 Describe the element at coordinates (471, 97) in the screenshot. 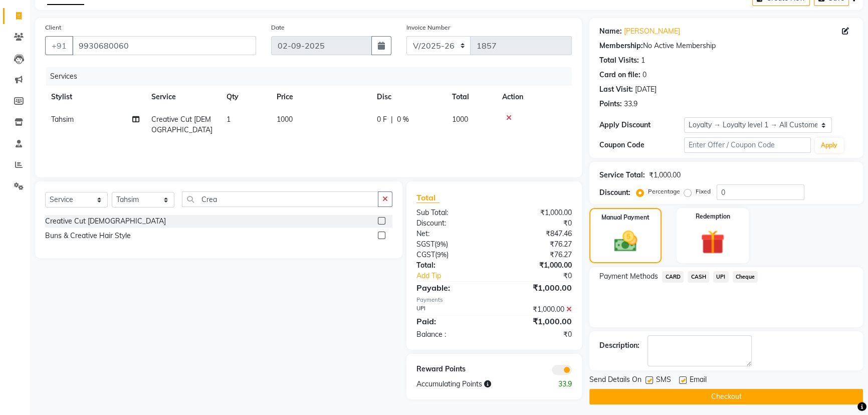

I see `th: Total` at that location.